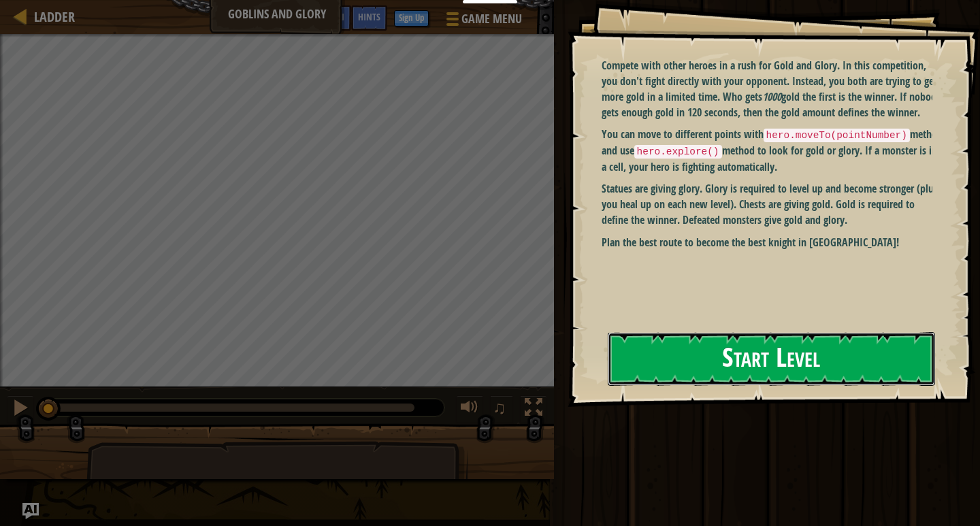  Describe the element at coordinates (771, 358) in the screenshot. I see `button: Start Level` at that location.